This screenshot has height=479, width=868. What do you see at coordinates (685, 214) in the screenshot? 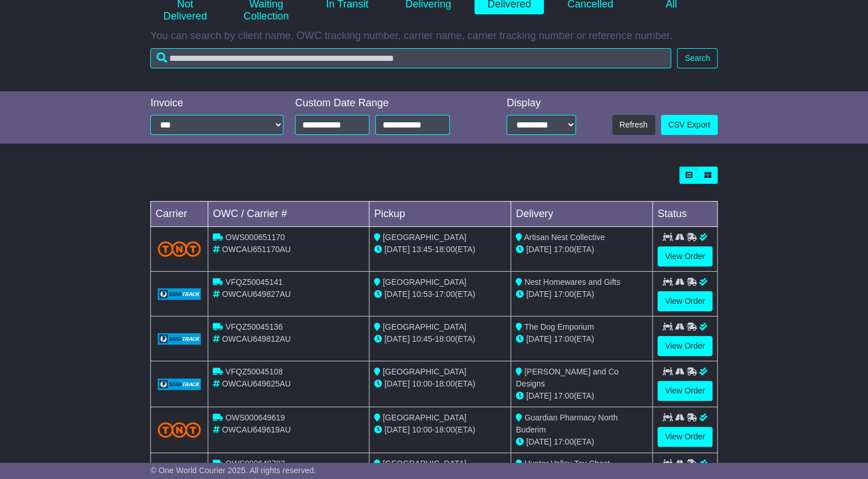
I see `td: Status` at bounding box center [685, 214].